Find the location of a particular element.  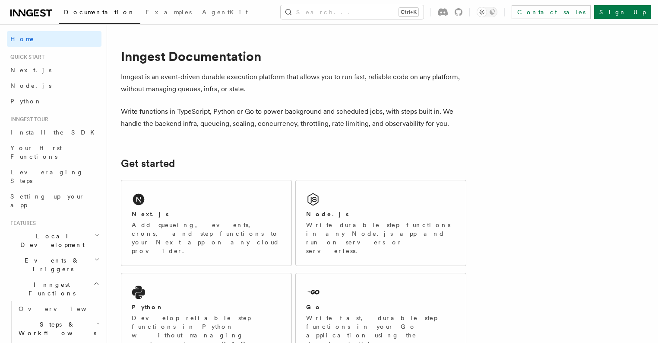

a: Next.js is located at coordinates (54, 70).